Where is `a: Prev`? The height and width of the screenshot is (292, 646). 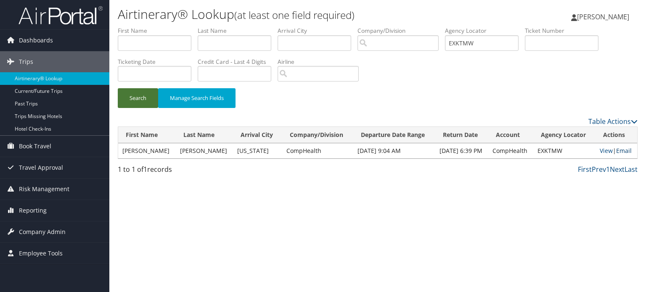 a: Prev is located at coordinates (599, 169).